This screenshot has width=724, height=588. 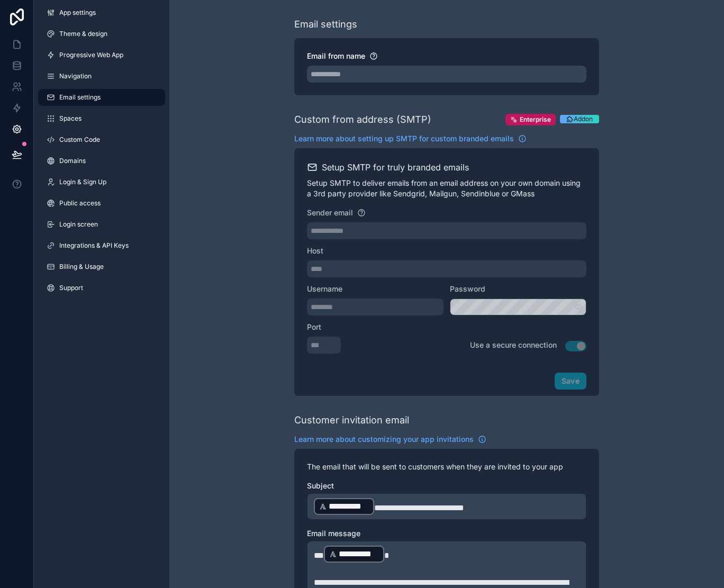 What do you see at coordinates (102, 288) in the screenshot?
I see `a: Support` at bounding box center [102, 288].